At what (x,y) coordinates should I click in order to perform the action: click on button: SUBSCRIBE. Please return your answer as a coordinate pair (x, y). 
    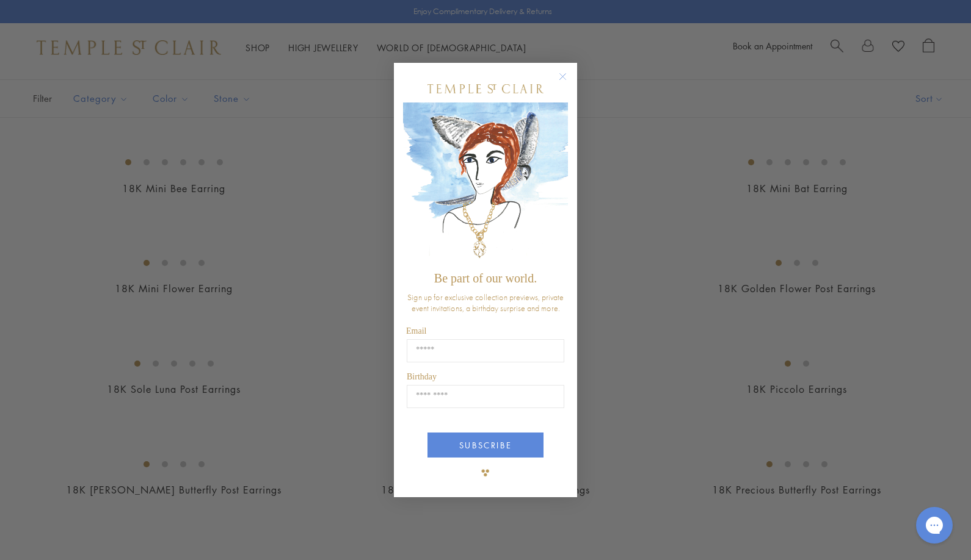
    Looking at the image, I should click on (486, 445).